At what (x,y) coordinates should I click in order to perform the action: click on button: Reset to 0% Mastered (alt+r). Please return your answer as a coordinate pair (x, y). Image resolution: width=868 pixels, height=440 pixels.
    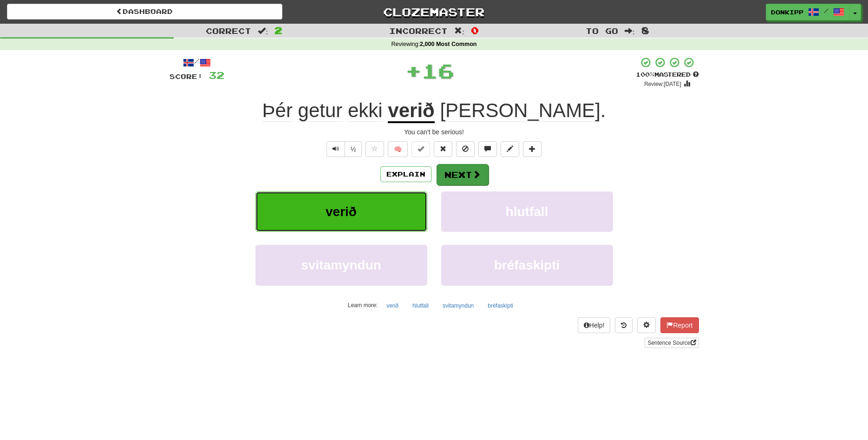
    Looking at the image, I should click on (443, 149).